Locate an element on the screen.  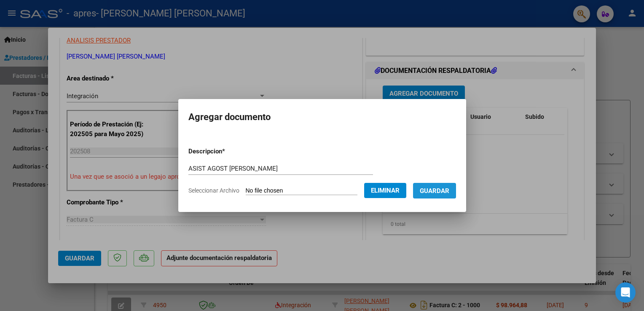
button: Guardar is located at coordinates (434, 190).